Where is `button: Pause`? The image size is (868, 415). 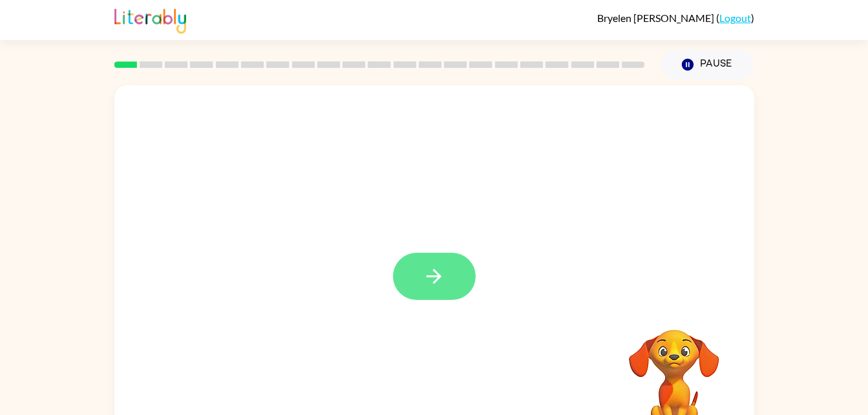 button: Pause is located at coordinates (707, 64).